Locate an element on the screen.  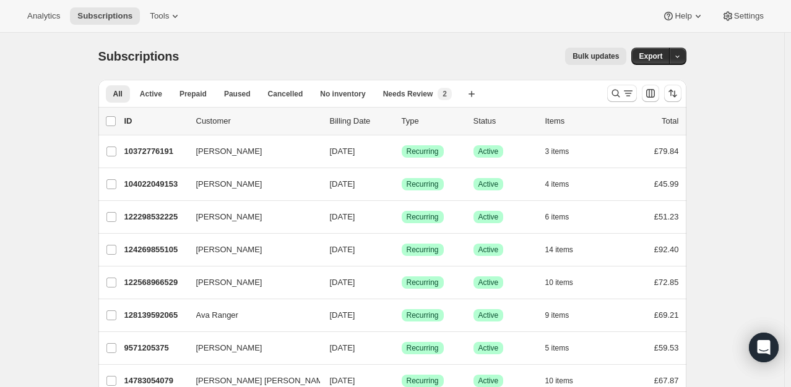
span: Cancelled is located at coordinates (285, 94).